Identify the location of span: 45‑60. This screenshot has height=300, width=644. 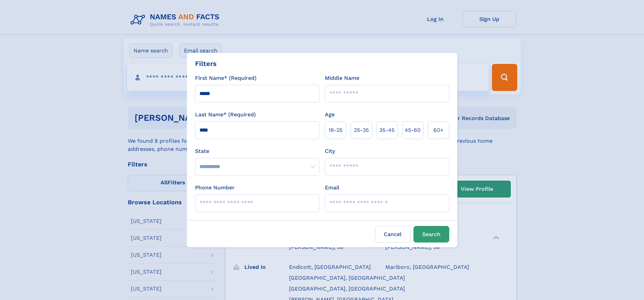
(413, 130).